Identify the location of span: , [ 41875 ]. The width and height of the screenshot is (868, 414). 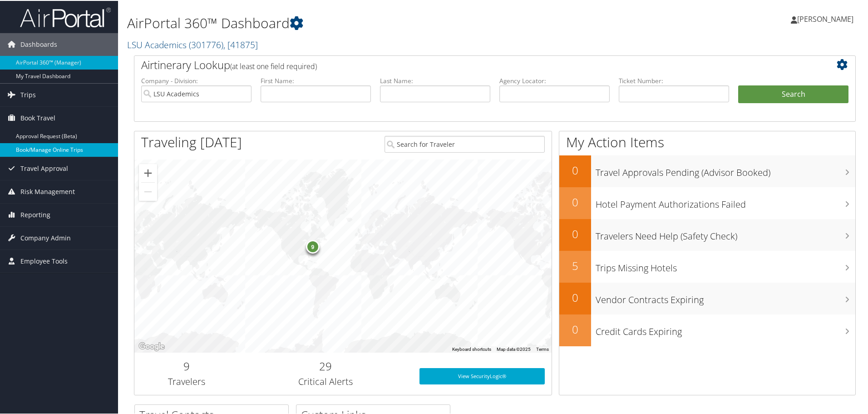
(241, 43).